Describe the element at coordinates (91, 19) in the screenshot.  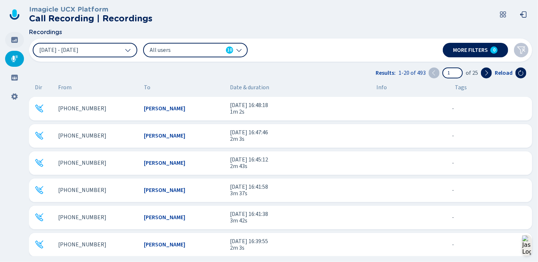
I see `h2: Call Recording | Recordings` at that location.